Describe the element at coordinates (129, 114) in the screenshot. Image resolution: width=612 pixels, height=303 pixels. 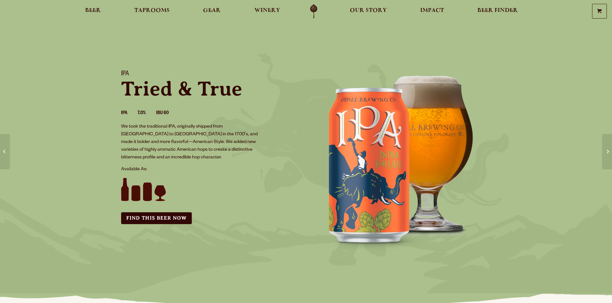
I see `li: IPA` at that location.